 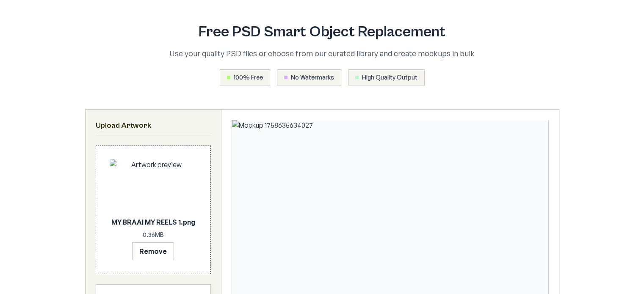 I want to click on button: Remove, so click(x=153, y=251).